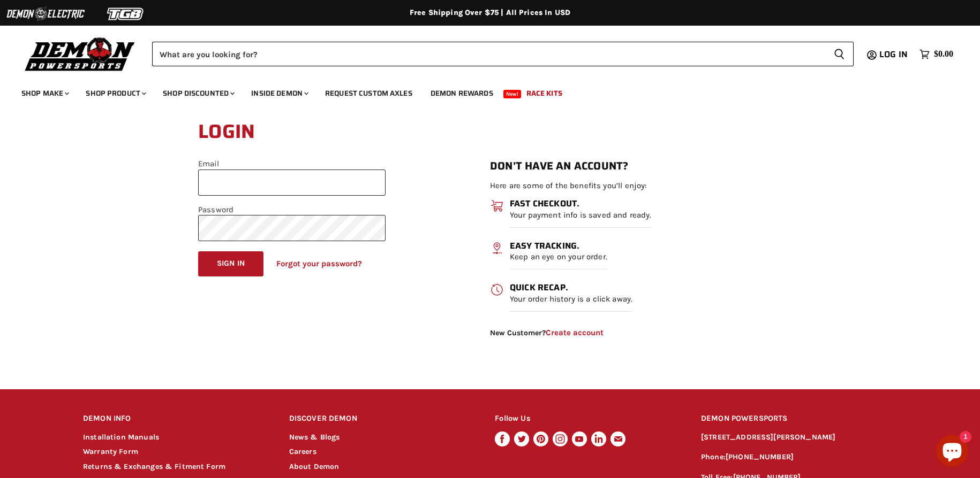 This screenshot has width=980, height=478. I want to click on h2: DEMON INFO, so click(176, 418).